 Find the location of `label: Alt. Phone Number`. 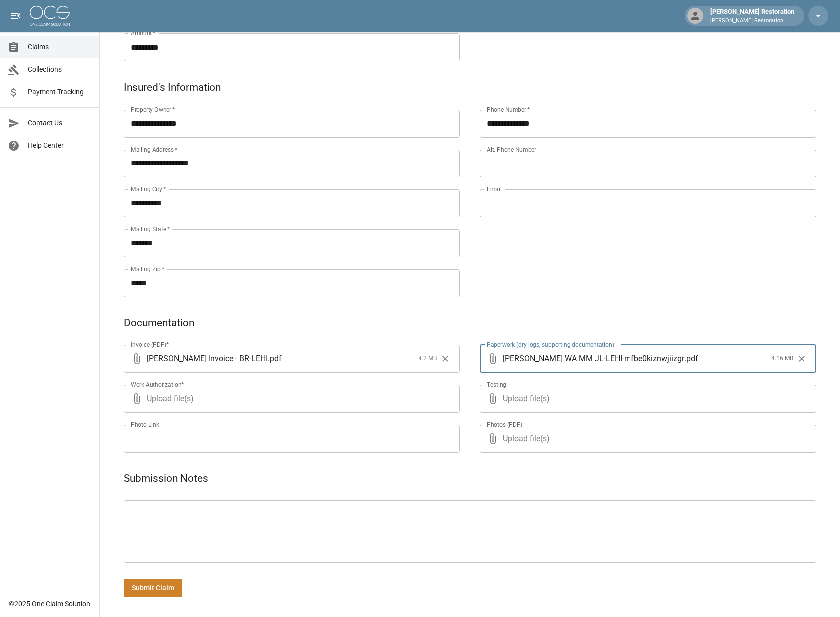

label: Alt. Phone Number is located at coordinates (512, 149).